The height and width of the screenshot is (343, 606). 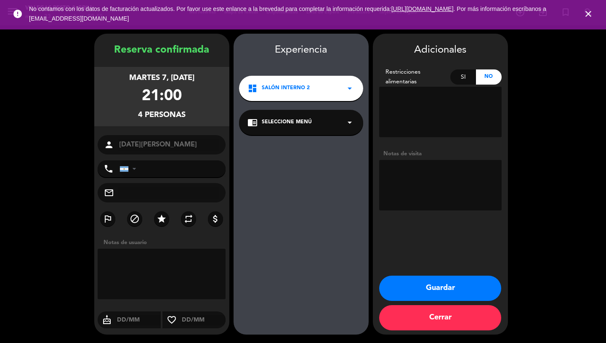 What do you see at coordinates (301, 50) in the screenshot?
I see `div: Experiencia` at bounding box center [301, 50].